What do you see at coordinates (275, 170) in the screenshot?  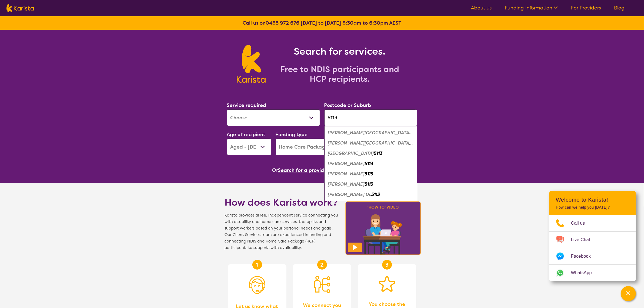 I see `span: Or` at bounding box center [275, 170].